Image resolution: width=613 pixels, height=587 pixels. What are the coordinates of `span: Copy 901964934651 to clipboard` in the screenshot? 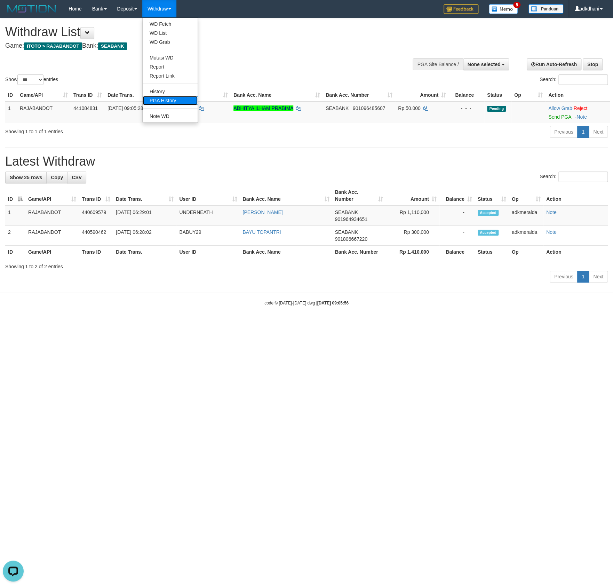 It's located at (351, 219).